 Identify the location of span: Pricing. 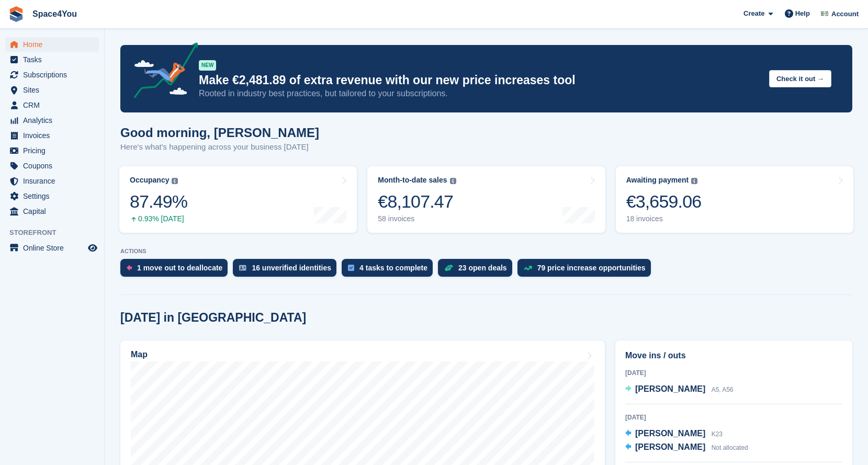
(54, 151).